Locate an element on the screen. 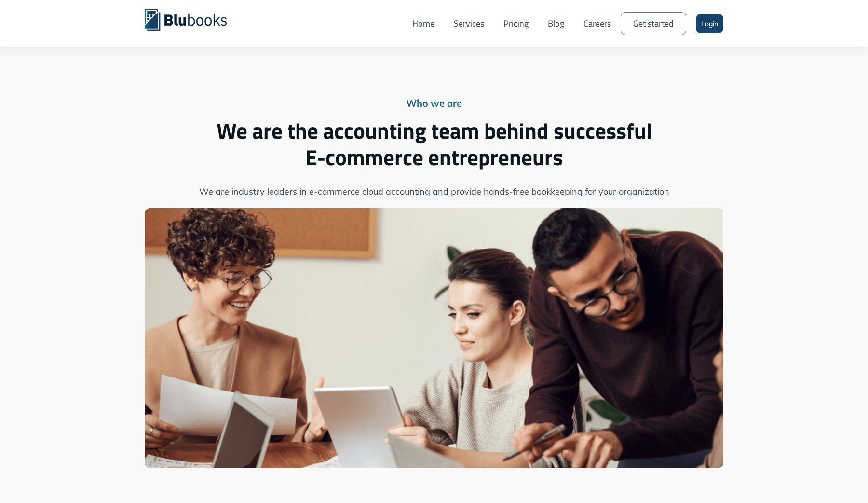  a: Home is located at coordinates (423, 24).